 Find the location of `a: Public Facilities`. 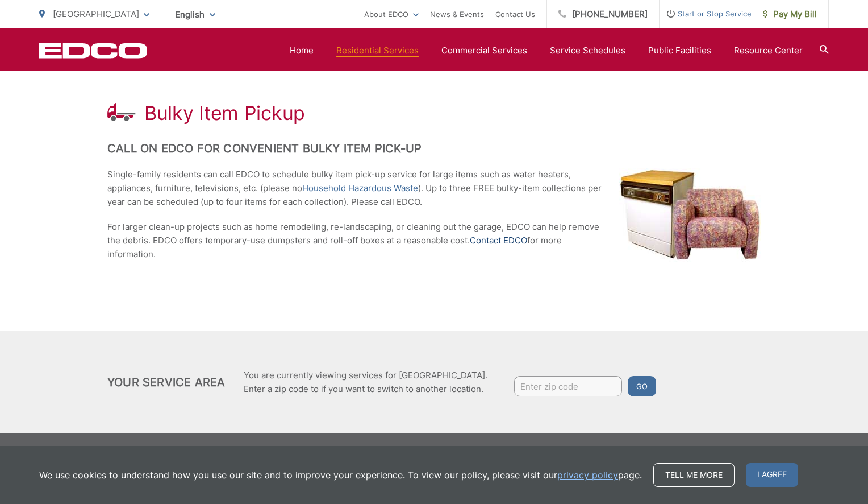

a: Public Facilities is located at coordinates (680, 51).